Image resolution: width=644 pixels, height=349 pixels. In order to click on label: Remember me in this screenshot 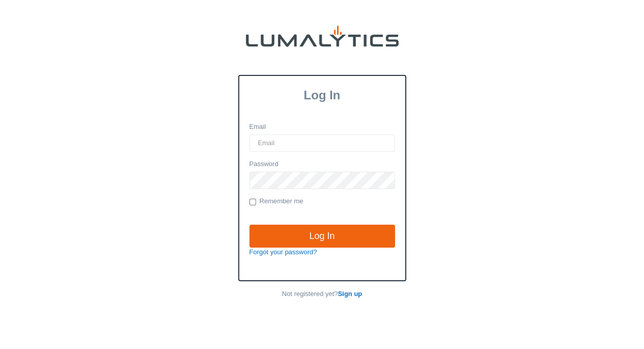, I will do `click(276, 202)`.